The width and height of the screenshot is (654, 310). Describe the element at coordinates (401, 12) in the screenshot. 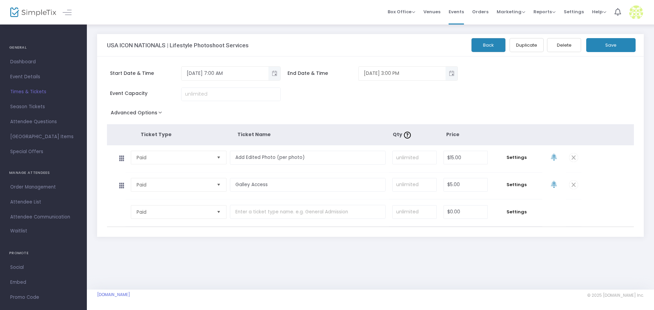

I see `span: Box Office` at that location.